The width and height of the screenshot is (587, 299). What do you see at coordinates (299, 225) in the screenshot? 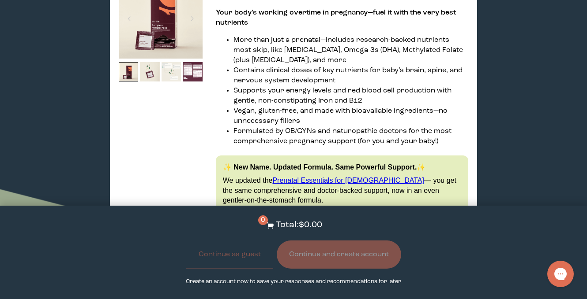
I see `p: Total: $0.00` at bounding box center [299, 225].